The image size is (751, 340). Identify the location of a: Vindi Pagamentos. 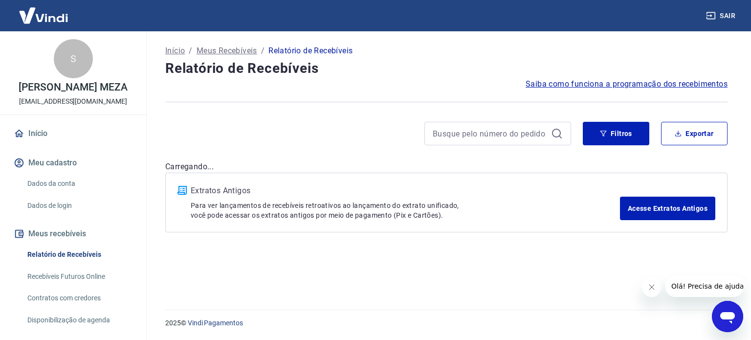
(215, 323).